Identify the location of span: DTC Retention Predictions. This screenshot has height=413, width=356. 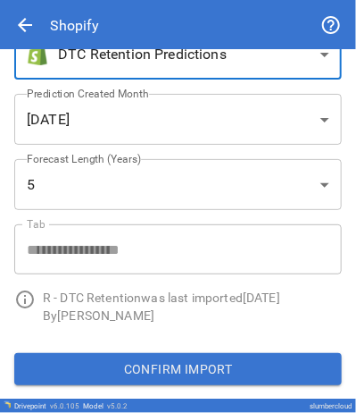
(142, 54).